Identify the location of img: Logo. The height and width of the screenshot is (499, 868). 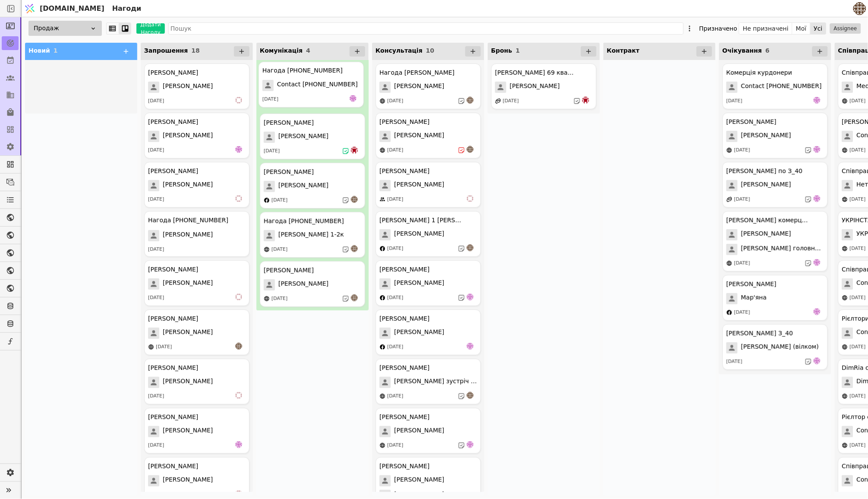
(30, 9).